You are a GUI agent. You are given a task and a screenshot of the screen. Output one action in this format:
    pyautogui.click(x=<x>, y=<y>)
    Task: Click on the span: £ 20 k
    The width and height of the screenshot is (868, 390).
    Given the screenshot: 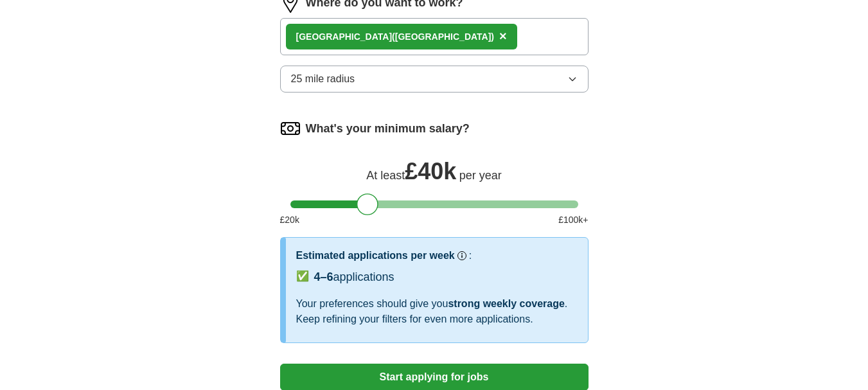 What is the action you would take?
    pyautogui.click(x=290, y=220)
    